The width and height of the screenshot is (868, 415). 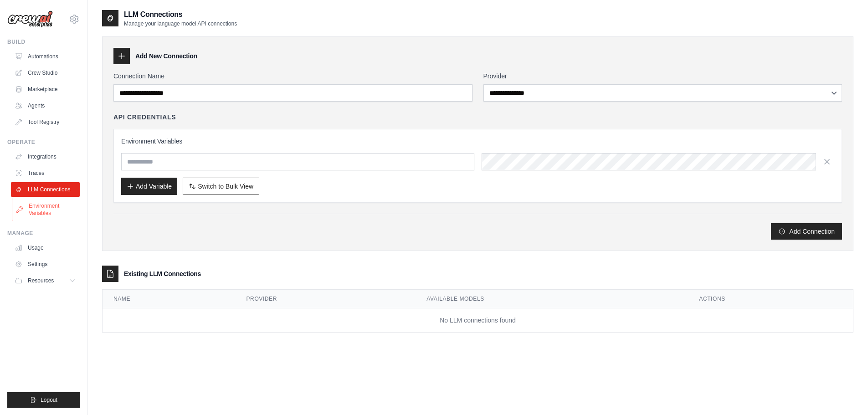 What do you see at coordinates (43, 142) in the screenshot?
I see `div: Operate` at bounding box center [43, 142].